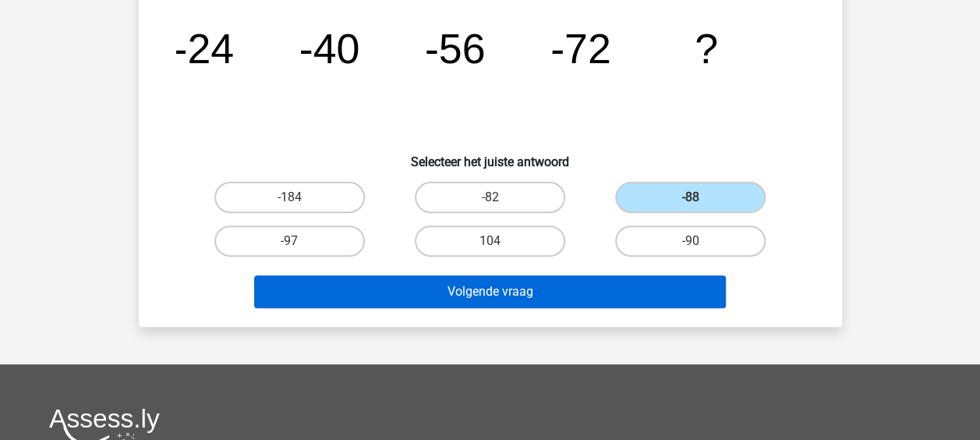 The width and height of the screenshot is (980, 440). What do you see at coordinates (490, 197) in the screenshot?
I see `label: -82` at bounding box center [490, 197].